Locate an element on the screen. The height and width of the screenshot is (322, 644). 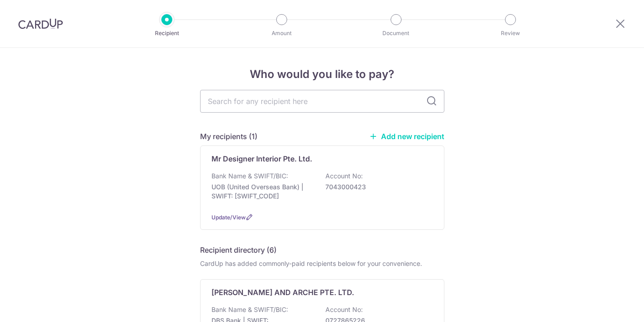
span: Update/View is located at coordinates (228, 217).